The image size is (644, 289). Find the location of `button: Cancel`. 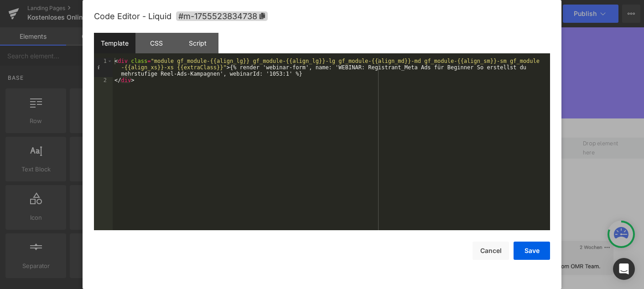

button: Cancel is located at coordinates (490, 251).